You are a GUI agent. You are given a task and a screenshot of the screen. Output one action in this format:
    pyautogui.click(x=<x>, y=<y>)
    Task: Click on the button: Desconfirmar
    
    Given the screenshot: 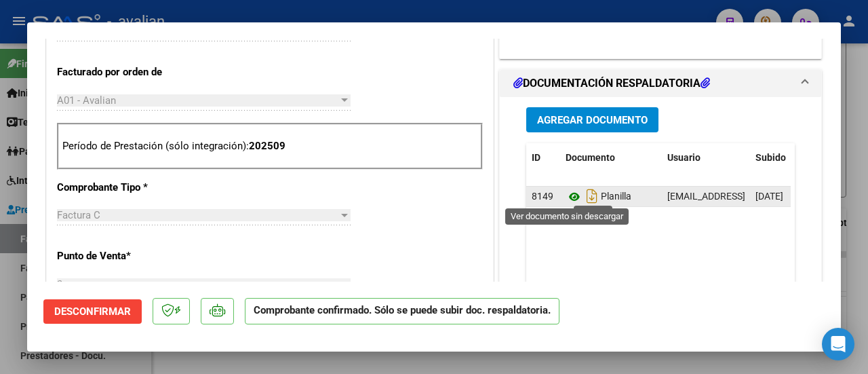 What is the action you would take?
    pyautogui.click(x=92, y=312)
    